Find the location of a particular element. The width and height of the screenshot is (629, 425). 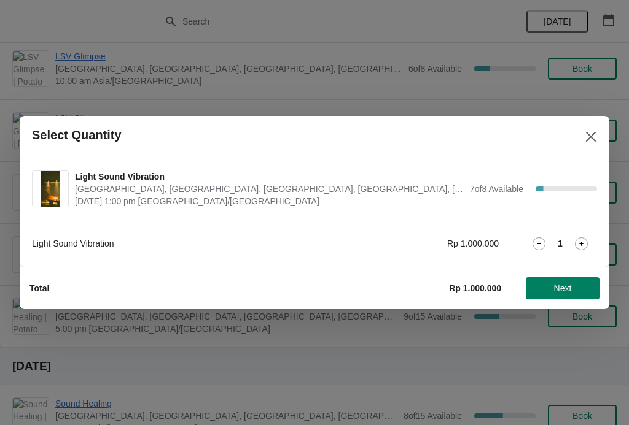

span: 7 of 8 Available is located at coordinates (496, 189).